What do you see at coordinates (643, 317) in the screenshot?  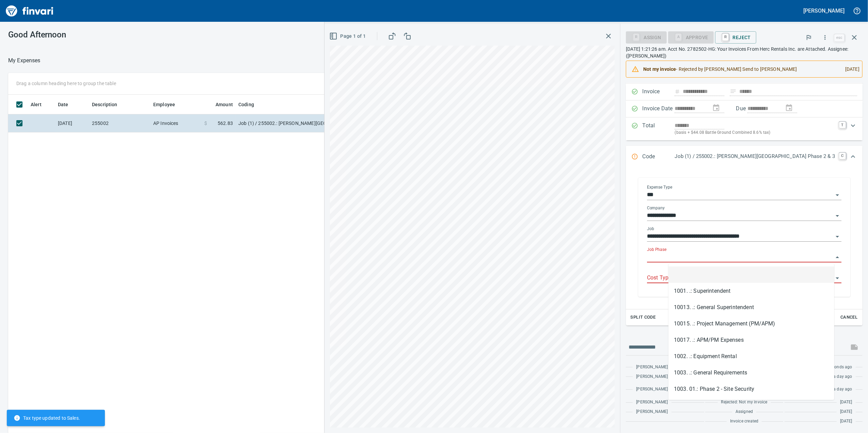 I see `button: Split Code` at bounding box center [643, 317].